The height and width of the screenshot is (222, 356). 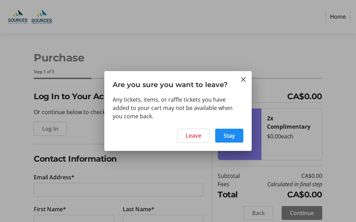 What do you see at coordinates (178, 83) in the screenshot?
I see `h3: Are you sure you want to leave?` at bounding box center [178, 83].